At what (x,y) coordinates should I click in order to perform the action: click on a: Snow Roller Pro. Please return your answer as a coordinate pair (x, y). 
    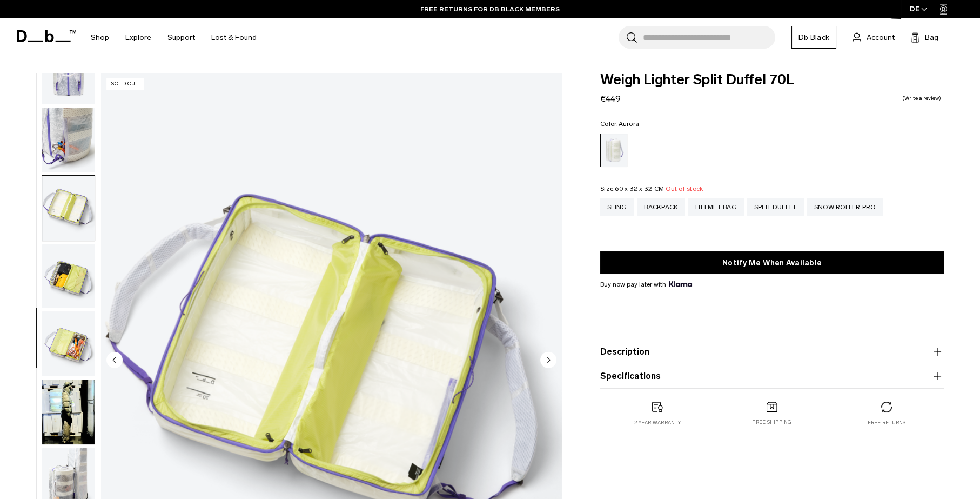
    Looking at the image, I should click on (845, 207).